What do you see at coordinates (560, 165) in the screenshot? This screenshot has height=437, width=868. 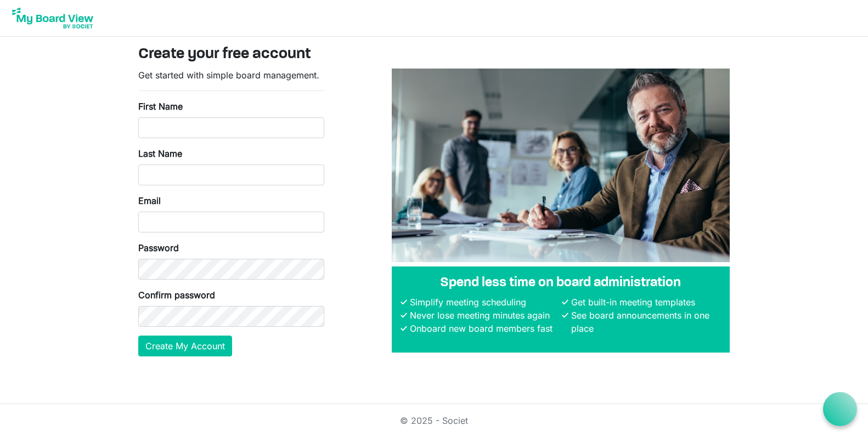 I see `img: A photograph of board members sitting at a table` at bounding box center [560, 165].